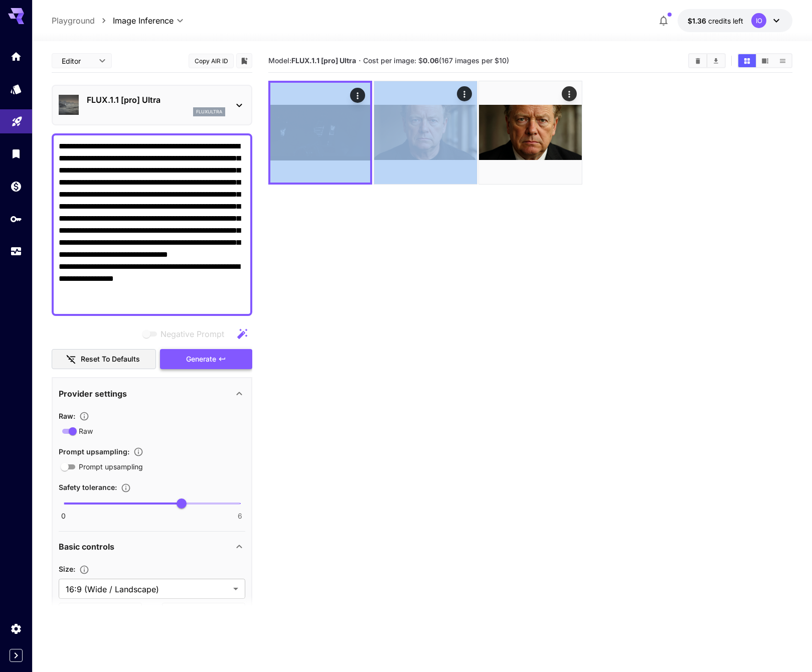  Describe the element at coordinates (431, 60) in the screenshot. I see `b: 0.06` at that location.